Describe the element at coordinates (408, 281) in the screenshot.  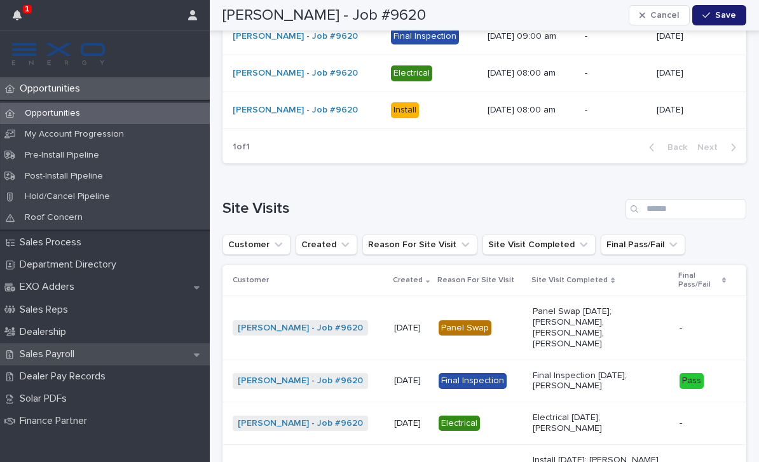
I see `p: Created` at that location.